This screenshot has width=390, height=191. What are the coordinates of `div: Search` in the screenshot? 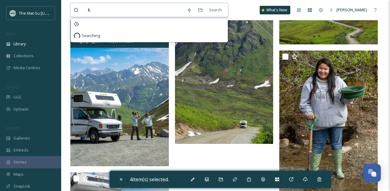 It's located at (216, 10).